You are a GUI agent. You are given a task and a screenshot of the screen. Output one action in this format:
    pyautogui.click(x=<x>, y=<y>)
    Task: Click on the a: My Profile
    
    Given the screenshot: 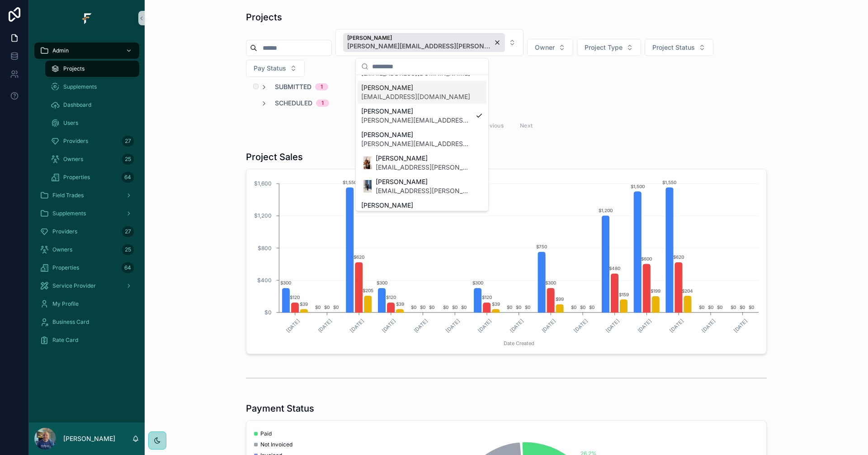 What is the action you would take?
    pyautogui.click(x=87, y=304)
    